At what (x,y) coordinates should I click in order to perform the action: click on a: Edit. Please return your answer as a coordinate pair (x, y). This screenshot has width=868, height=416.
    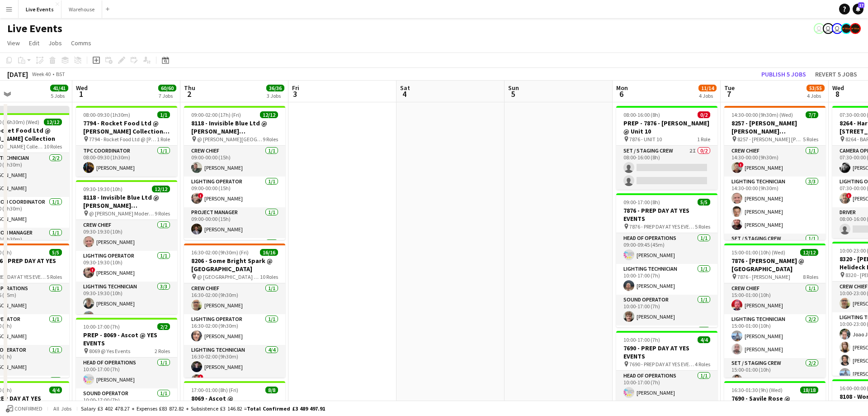
    Looking at the image, I should click on (34, 43).